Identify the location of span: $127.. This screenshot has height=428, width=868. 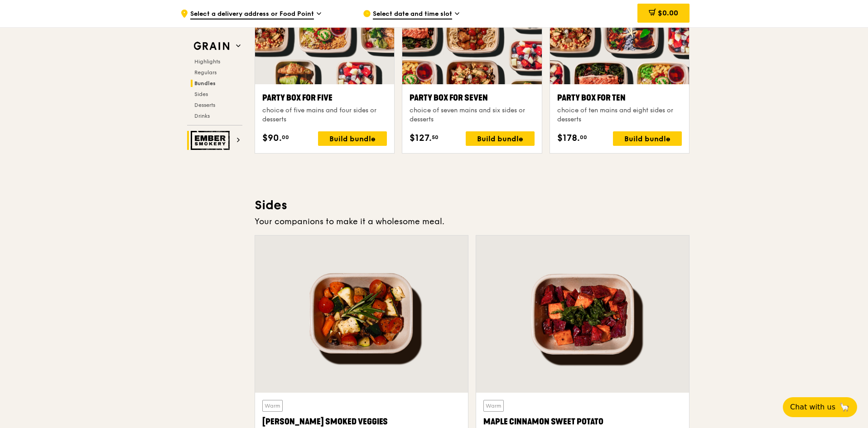
(421, 138).